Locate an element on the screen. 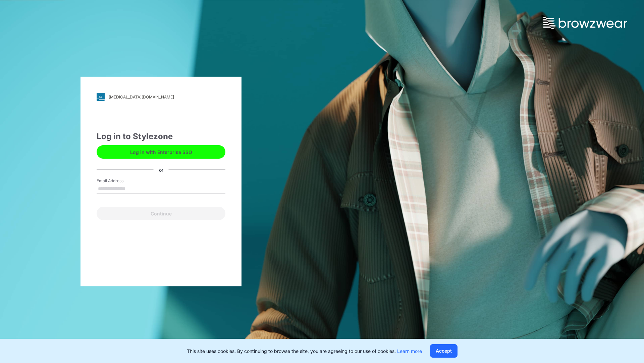 The width and height of the screenshot is (644, 363). img: browzwear-logo.73288ffb.svg is located at coordinates (586, 23).